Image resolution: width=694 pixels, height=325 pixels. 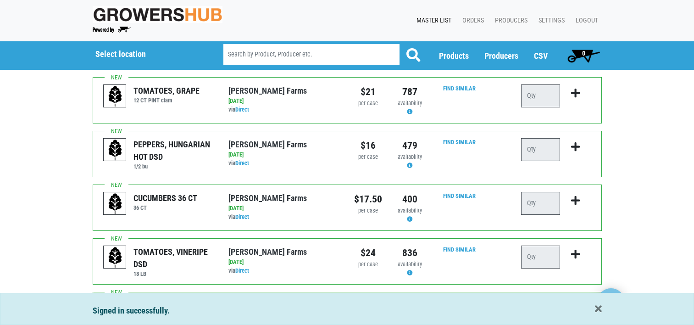 What do you see at coordinates (585, 21) in the screenshot?
I see `a: Logout` at bounding box center [585, 21].